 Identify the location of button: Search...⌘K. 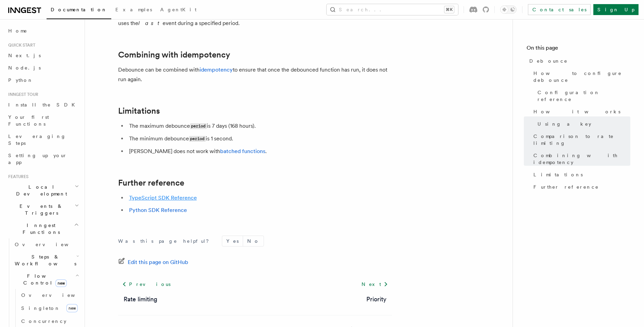
(392, 10).